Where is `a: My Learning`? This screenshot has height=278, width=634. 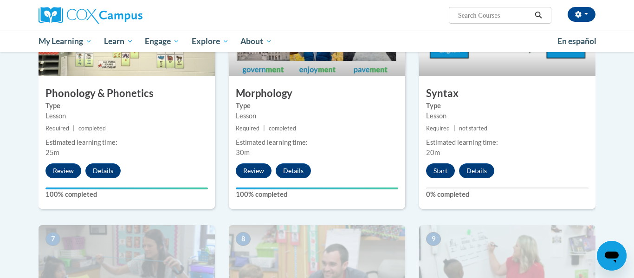 a: My Learning is located at coordinates (65, 41).